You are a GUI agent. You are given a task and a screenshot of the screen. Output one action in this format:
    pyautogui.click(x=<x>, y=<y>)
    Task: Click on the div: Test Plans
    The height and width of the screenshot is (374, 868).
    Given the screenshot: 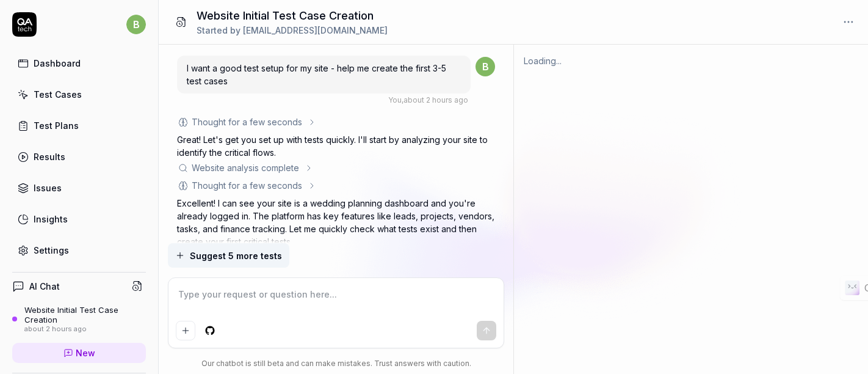 What is the action you would take?
    pyautogui.click(x=56, y=125)
    